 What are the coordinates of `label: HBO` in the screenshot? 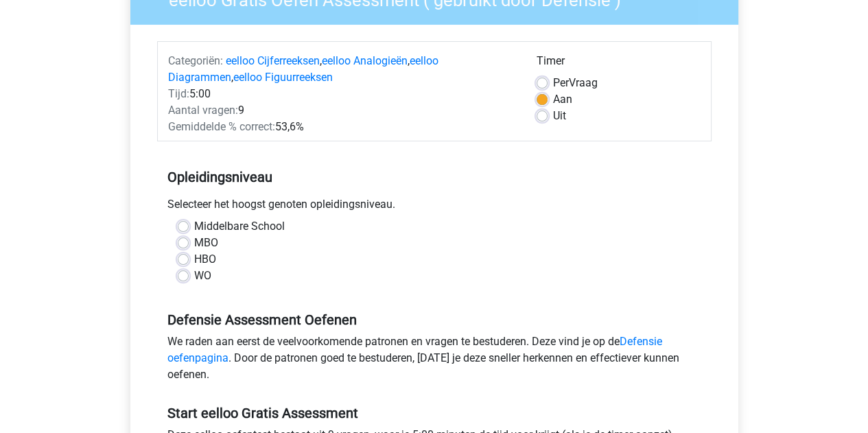 It's located at (205, 260).